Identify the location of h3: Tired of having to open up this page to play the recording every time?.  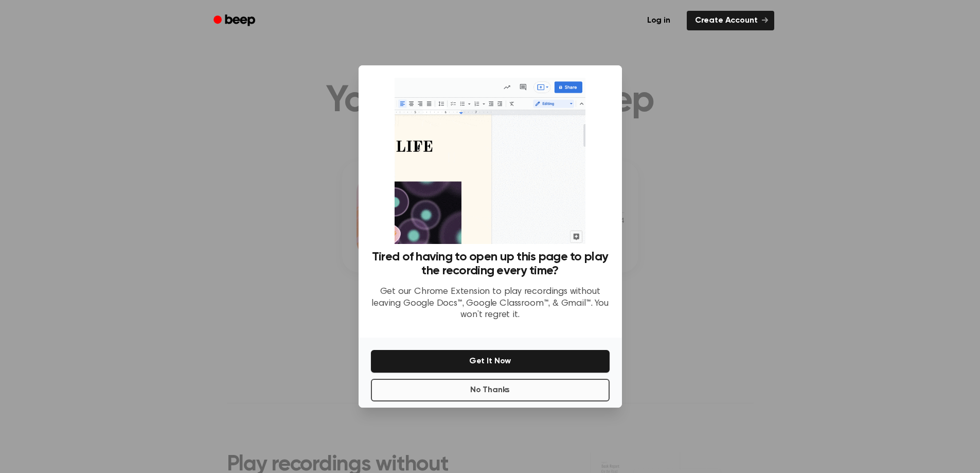
(490, 264).